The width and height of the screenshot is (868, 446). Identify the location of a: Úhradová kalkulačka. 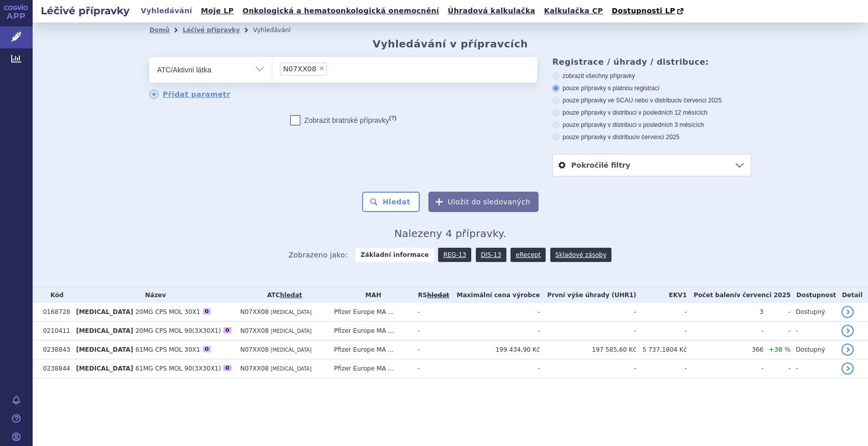
(492, 11).